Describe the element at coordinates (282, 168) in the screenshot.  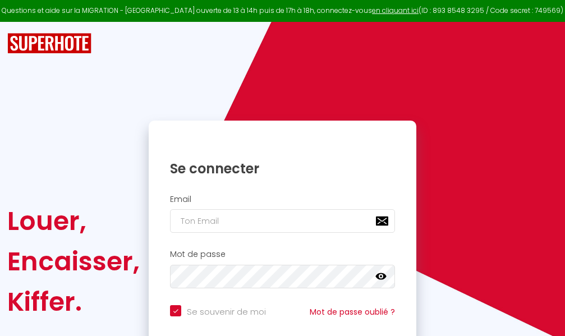
I see `h1: Se connecter` at that location.